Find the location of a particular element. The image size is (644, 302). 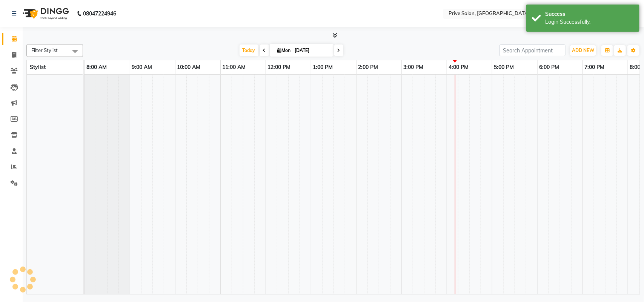

span: Stylist is located at coordinates (38, 67).